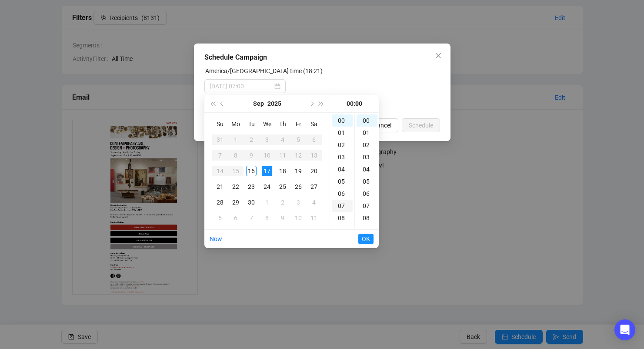 The image size is (644, 349). What do you see at coordinates (251, 140) in the screenshot?
I see `td: 2025-09-02` at bounding box center [251, 140].